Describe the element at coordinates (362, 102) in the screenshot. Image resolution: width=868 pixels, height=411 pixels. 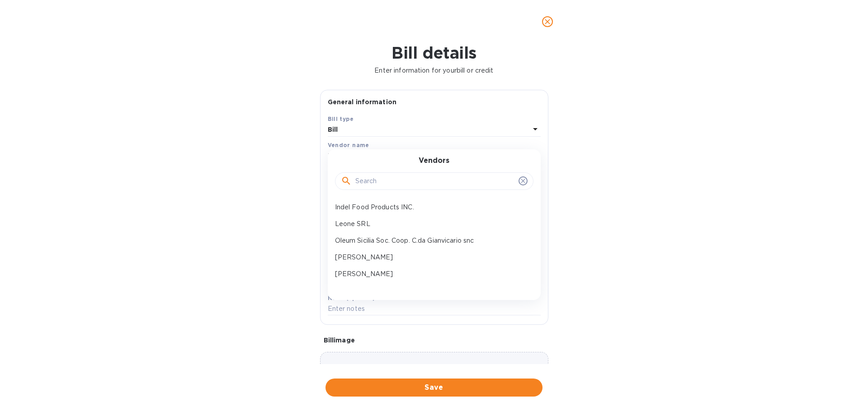
I see `b: General information` at that location.